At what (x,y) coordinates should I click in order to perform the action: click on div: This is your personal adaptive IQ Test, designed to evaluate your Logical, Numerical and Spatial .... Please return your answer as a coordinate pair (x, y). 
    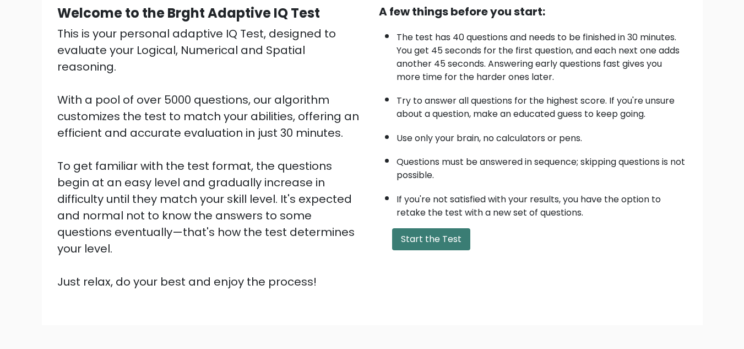
    Looking at the image, I should click on (211, 157).